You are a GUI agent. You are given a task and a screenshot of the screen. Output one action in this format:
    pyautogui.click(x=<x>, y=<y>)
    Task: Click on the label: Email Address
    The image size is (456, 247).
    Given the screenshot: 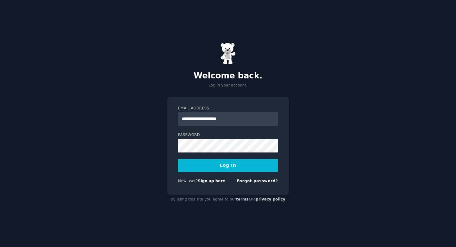 What is the action you would take?
    pyautogui.click(x=228, y=109)
    